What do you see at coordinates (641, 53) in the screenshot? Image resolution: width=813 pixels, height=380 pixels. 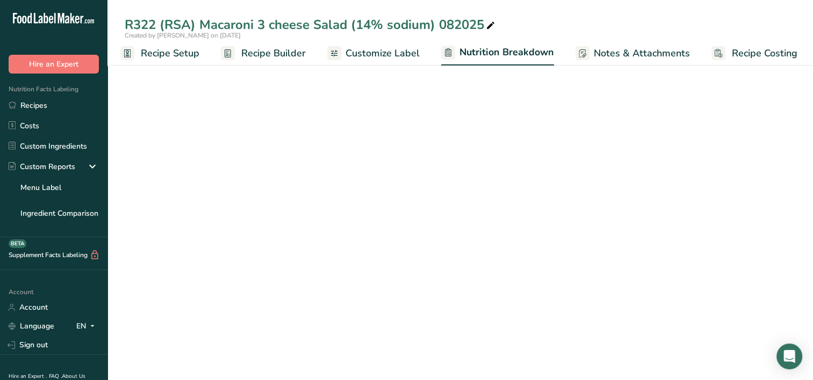 I see `span: Notes & Attachments` at bounding box center [641, 53].